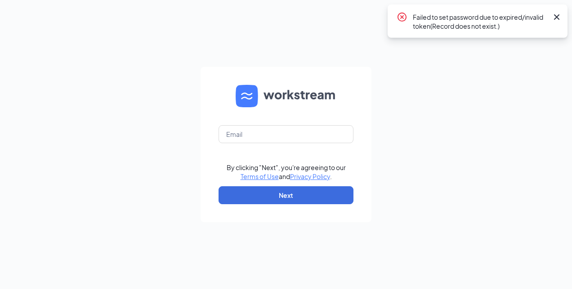 The image size is (572, 289). What do you see at coordinates (286, 96) in the screenshot?
I see `img: WS logo and Workstream text` at bounding box center [286, 96].